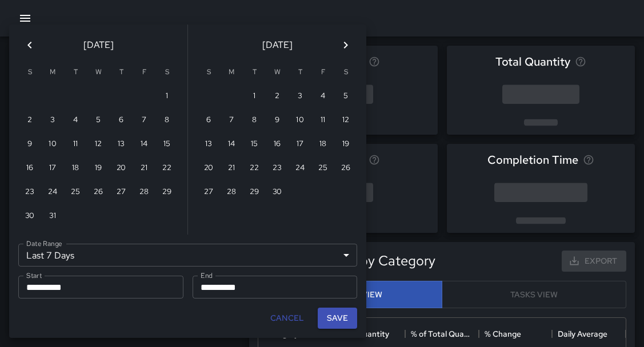  Describe the element at coordinates (30, 45) in the screenshot. I see `button: Previous month` at that location.